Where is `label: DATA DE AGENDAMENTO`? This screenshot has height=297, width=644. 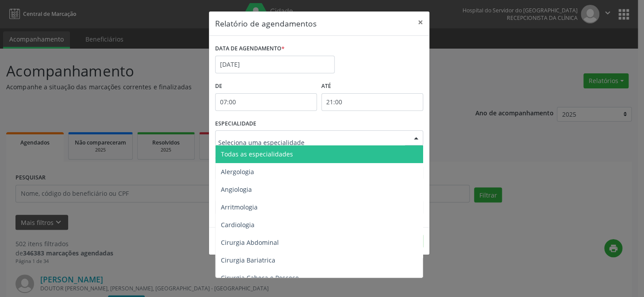 label: DATA DE AGENDAMENTO is located at coordinates (250, 49).